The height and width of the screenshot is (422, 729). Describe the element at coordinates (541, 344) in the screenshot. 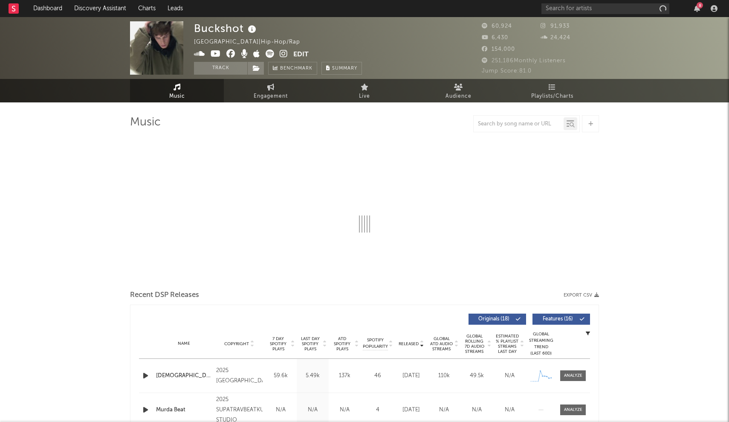

I see `div: Global Streaming Trend (Last 60D)` at that location.